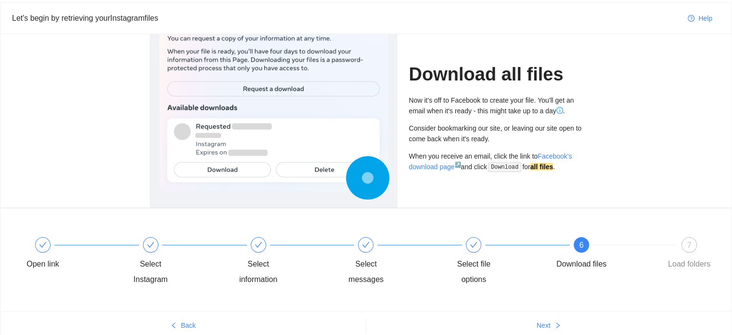 This screenshot has width=732, height=335. What do you see at coordinates (490, 161) in the screenshot?
I see `a: Facebook's download page↗` at bounding box center [490, 161].